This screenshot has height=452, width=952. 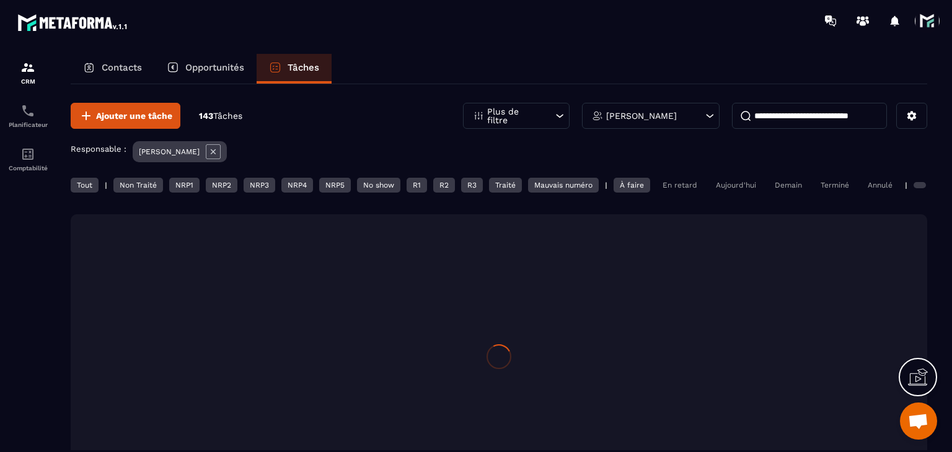 I want to click on div: Ouvrir le chat, so click(x=918, y=421).